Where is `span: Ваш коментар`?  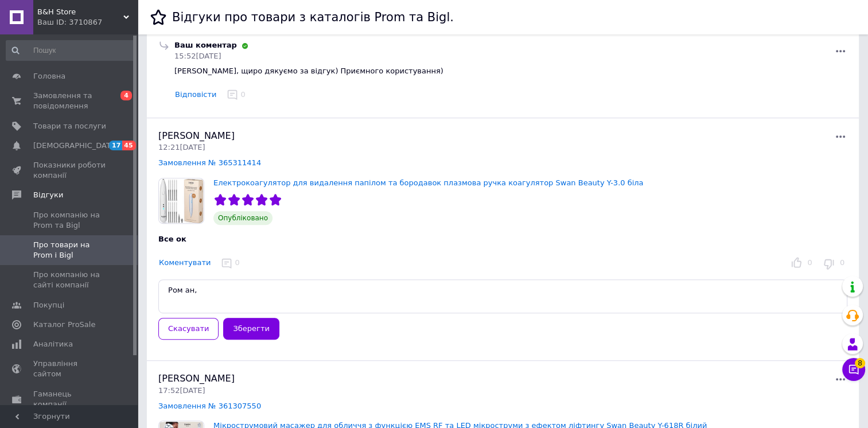
span: Ваш коментар is located at coordinates (205, 45).